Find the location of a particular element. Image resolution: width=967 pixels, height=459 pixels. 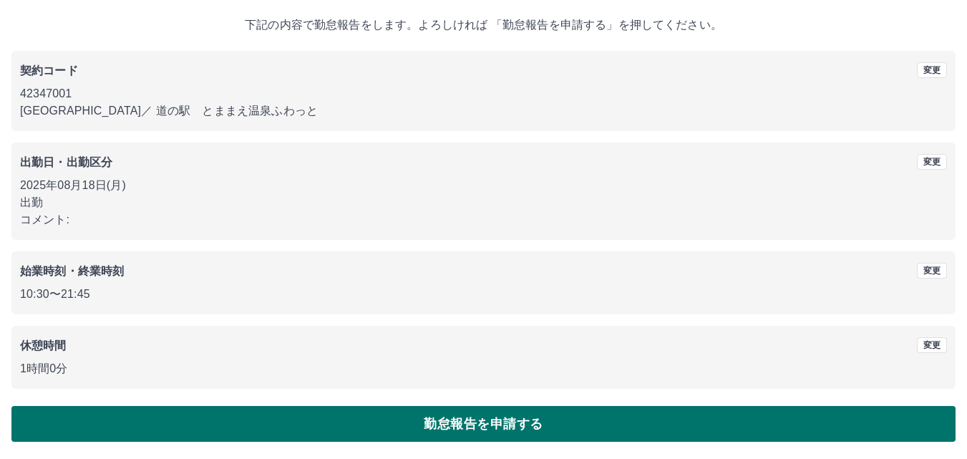

p: 下記の内容で勤怠報告をします。よろしければ 「勤怠報告を申請する」を押してください。 is located at coordinates (483, 25).